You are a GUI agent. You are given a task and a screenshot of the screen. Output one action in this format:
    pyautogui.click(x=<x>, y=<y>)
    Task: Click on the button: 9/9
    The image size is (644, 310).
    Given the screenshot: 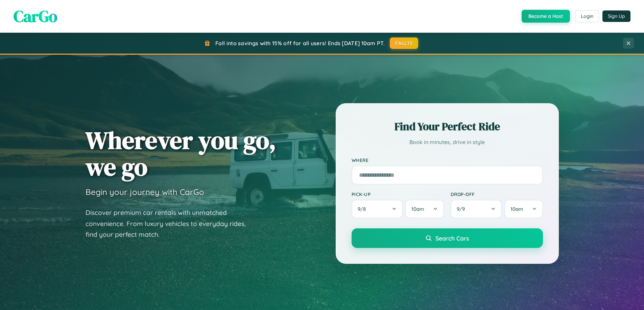 What is the action you would take?
    pyautogui.click(x=477, y=209)
    